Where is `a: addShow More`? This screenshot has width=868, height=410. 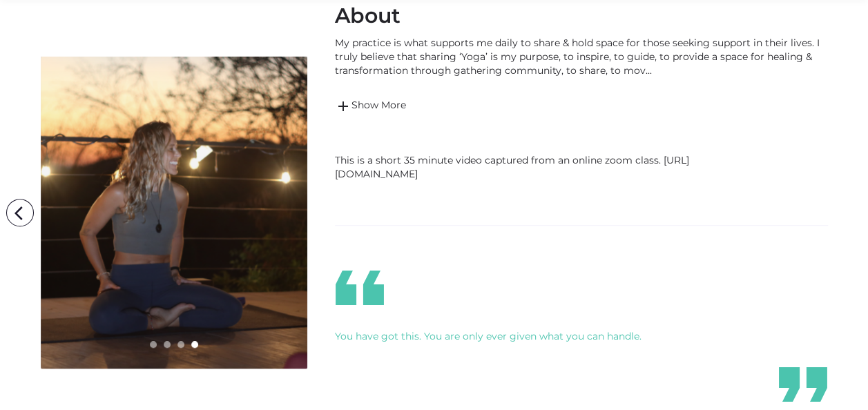 a: addShow More is located at coordinates (581, 106).